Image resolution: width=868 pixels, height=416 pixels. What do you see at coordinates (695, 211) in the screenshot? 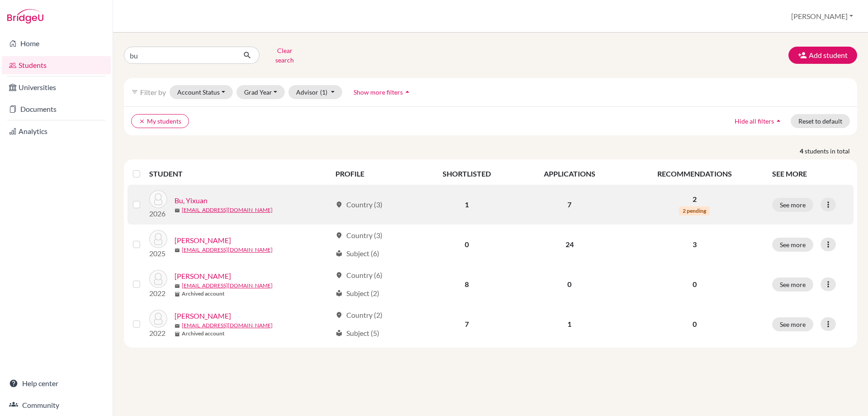
I see `span: 2 pending` at bounding box center [695, 211].